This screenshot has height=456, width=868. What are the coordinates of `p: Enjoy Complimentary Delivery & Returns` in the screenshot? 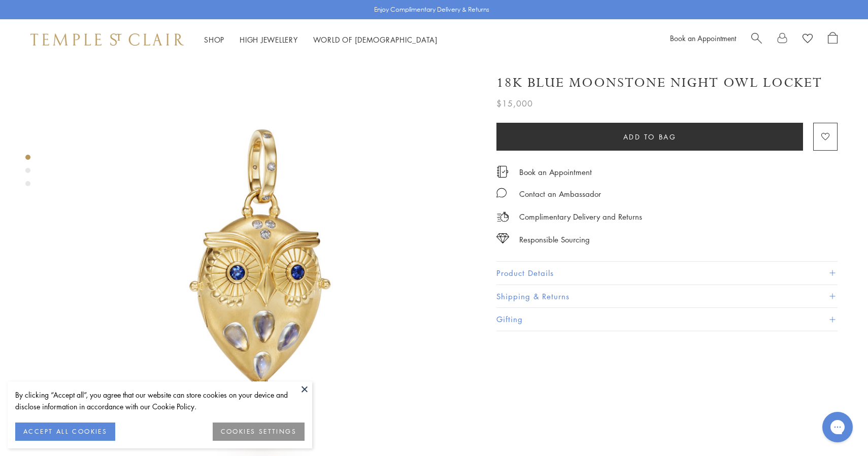 It's located at (431, 9).